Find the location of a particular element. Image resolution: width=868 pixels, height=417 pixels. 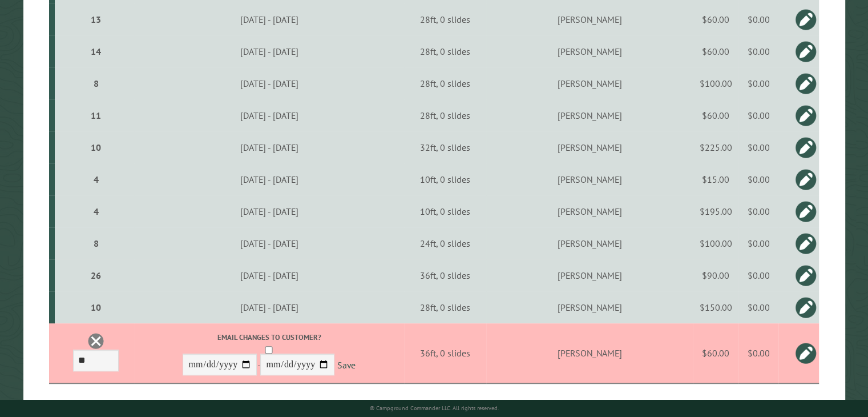

td: $15.00 is located at coordinates (716, 179).